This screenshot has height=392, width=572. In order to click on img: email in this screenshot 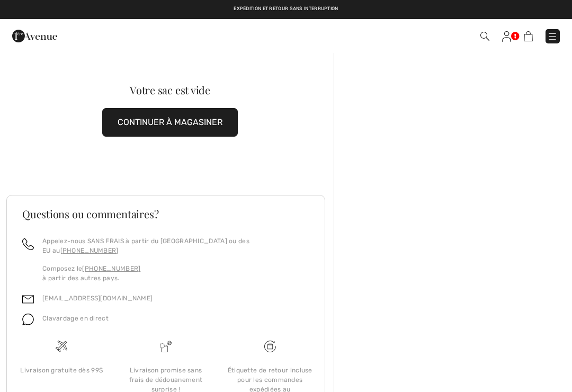, I will do `click(28, 299)`.